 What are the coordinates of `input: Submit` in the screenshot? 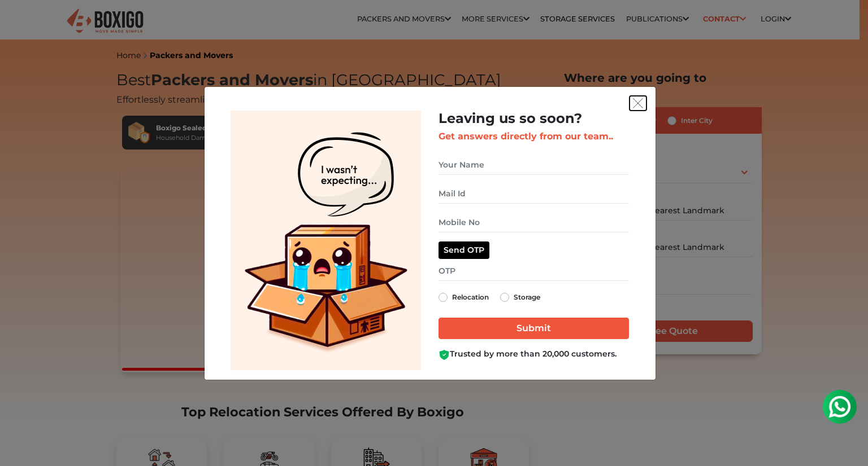 It's located at (533, 329).